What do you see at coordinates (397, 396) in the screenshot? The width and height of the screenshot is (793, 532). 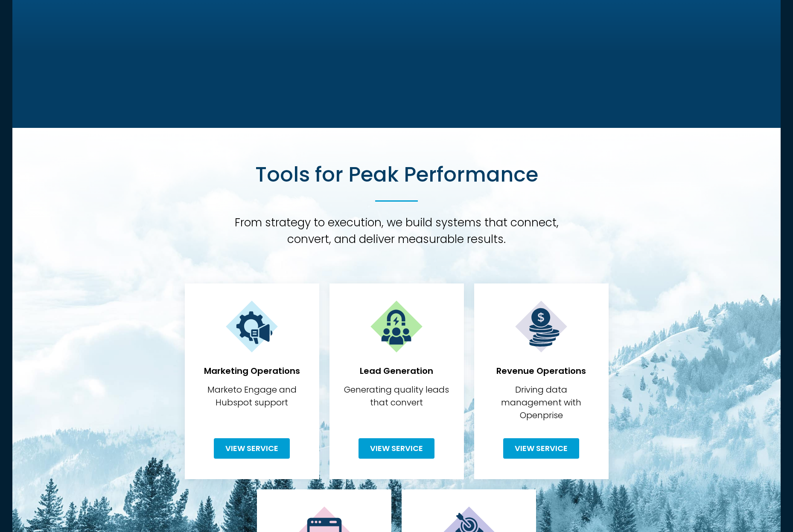 I see `p: Generating quality leads that convert` at bounding box center [397, 396].